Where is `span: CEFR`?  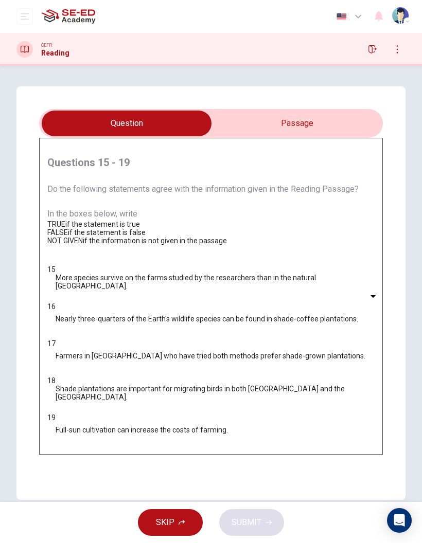
span: CEFR is located at coordinates (46, 45).